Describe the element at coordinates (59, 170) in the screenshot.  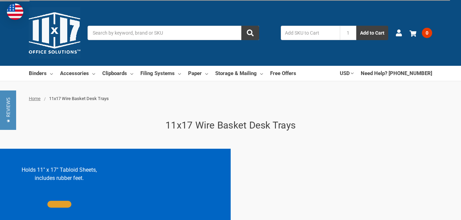
I see `span: Holds 11" x 17" Tabloid Sheets,` at that location.